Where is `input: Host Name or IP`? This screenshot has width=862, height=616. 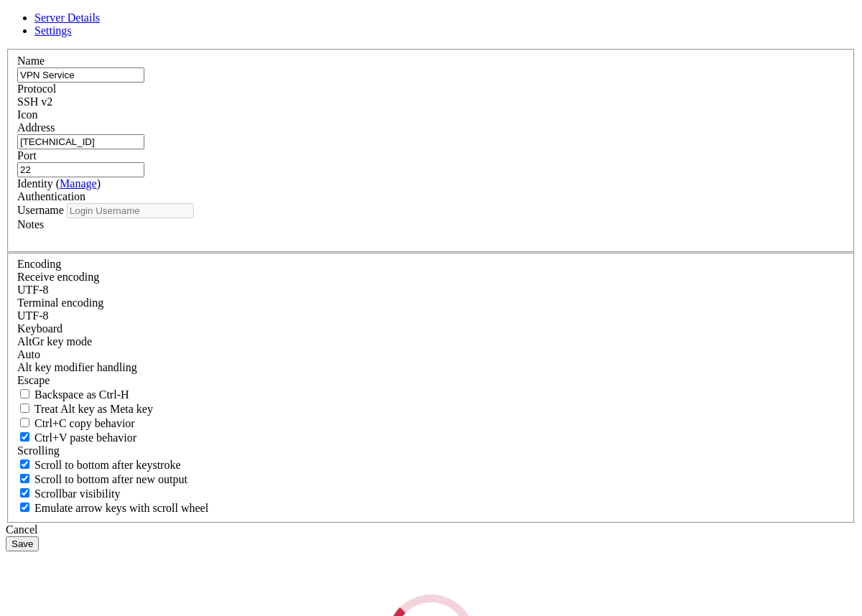
input: Host Name or IP is located at coordinates (80, 141).